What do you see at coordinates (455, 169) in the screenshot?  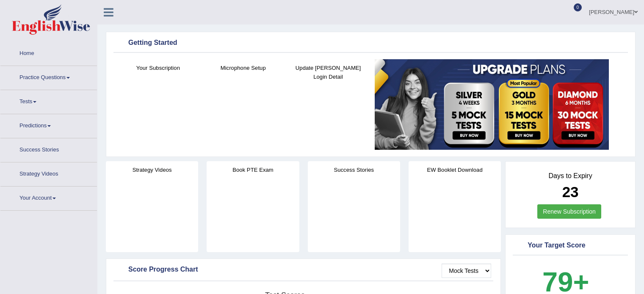 I see `h4: EW Booklet Download` at bounding box center [455, 169].